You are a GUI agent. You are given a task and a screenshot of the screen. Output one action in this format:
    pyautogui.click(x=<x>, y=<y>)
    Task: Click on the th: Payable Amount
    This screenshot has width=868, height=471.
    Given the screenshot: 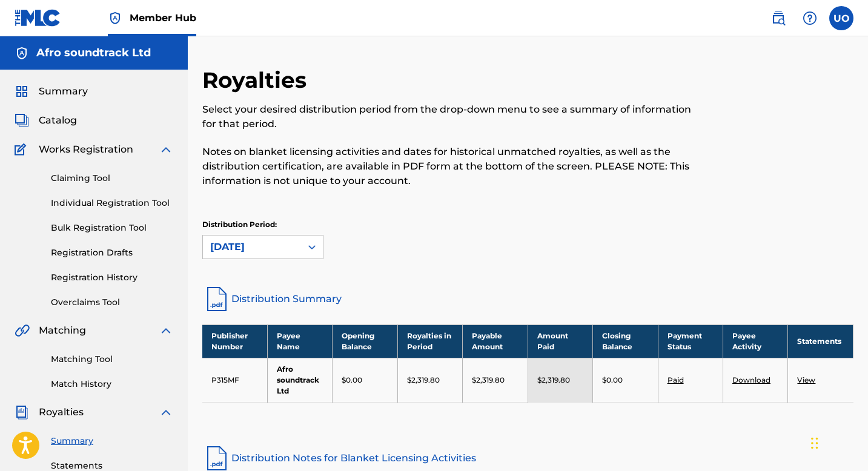 What is the action you would take?
    pyautogui.click(x=495, y=340)
    